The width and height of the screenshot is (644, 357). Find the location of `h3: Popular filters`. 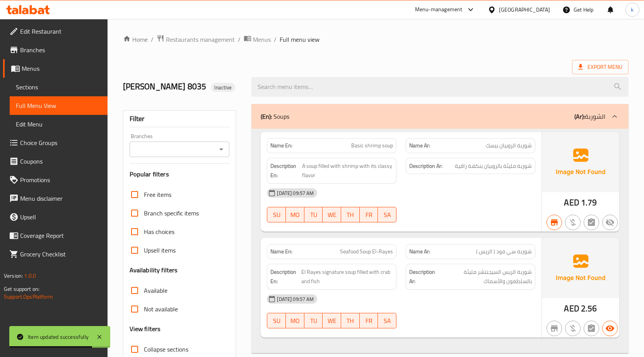

h3: Popular filters is located at coordinates (179, 174).